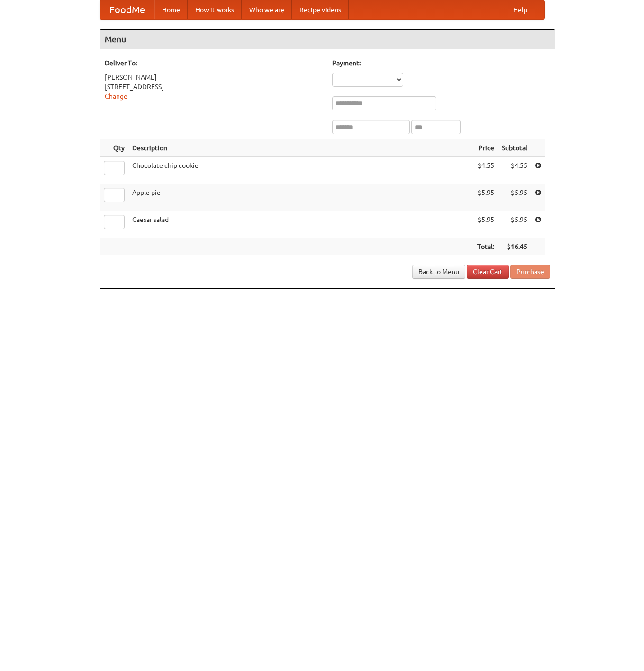  Describe the element at coordinates (521, 10) in the screenshot. I see `a: Help` at that location.